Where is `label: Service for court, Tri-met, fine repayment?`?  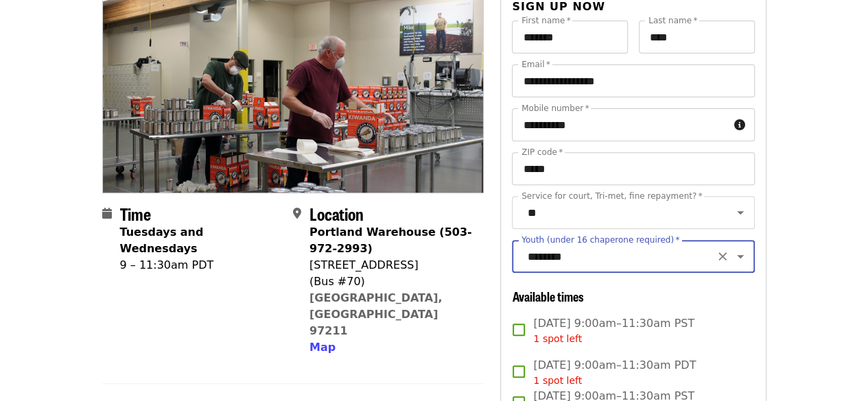
label: Service for court, Tri-met, fine repayment? is located at coordinates (612, 196).